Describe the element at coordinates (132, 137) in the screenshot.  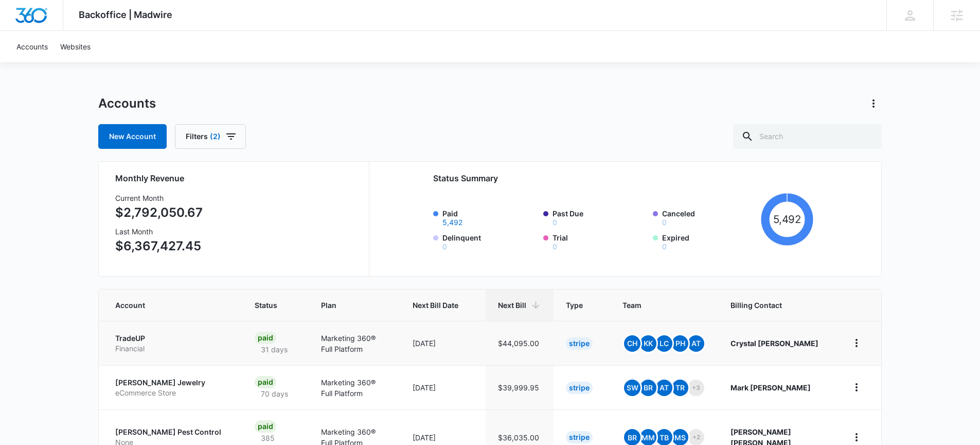
I see `a: New Account` at that location.